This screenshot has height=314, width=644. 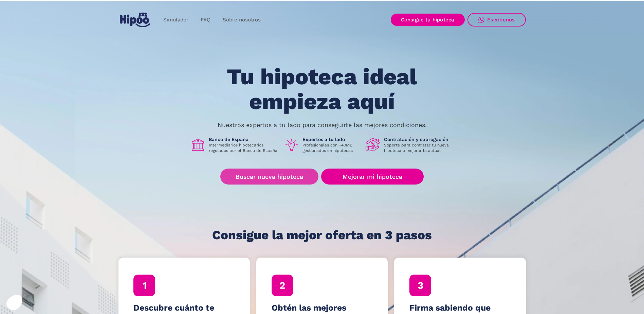 What do you see at coordinates (269, 176) in the screenshot?
I see `a: Buscar nueva hipoteca` at bounding box center [269, 176].